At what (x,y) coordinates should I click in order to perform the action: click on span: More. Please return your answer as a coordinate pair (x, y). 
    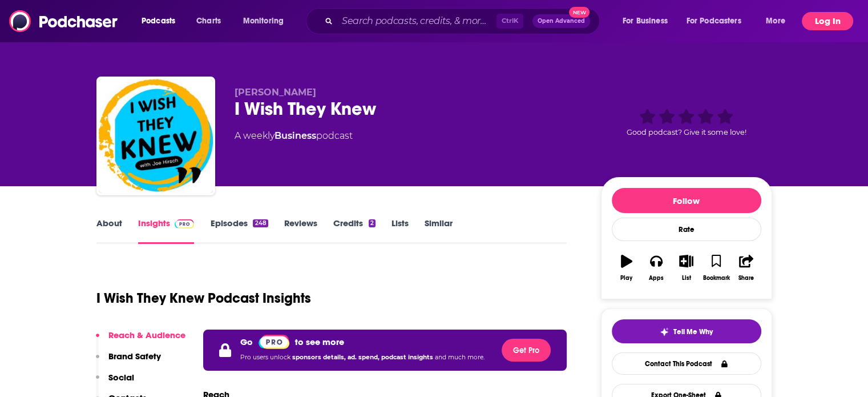
    Looking at the image, I should click on (776, 21).